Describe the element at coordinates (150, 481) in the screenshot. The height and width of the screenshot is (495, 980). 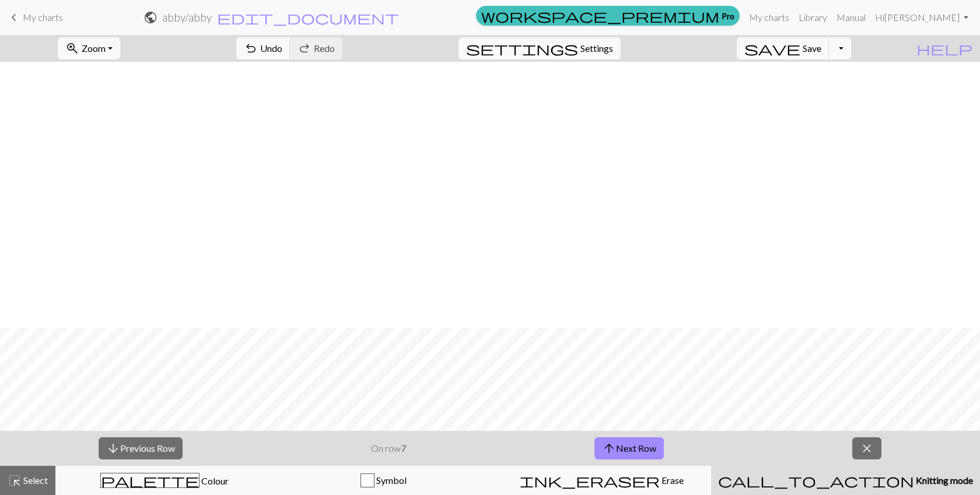
I see `span: palette` at that location.